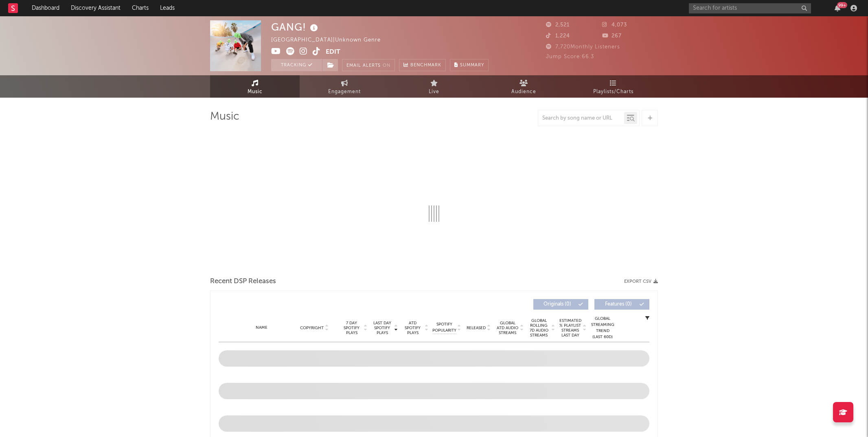 This screenshot has width=868, height=437. Describe the element at coordinates (444, 328) in the screenshot. I see `span: Spotify Popularity` at that location.